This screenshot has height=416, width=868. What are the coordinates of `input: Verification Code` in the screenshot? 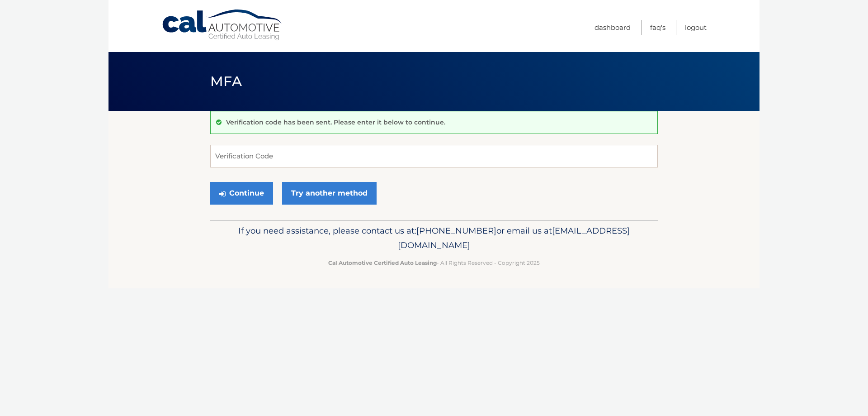 It's located at (434, 156).